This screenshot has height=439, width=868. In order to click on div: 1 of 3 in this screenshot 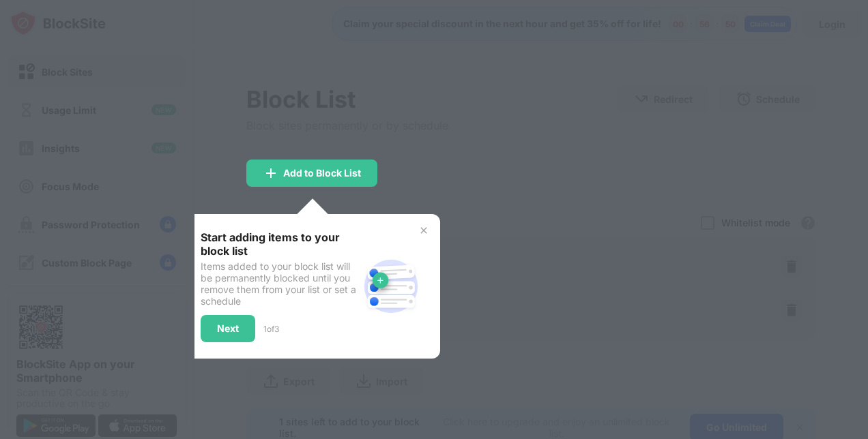, I will do `click(271, 329)`.